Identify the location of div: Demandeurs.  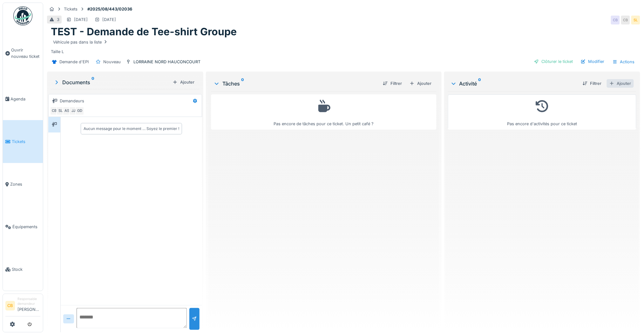
(72, 101).